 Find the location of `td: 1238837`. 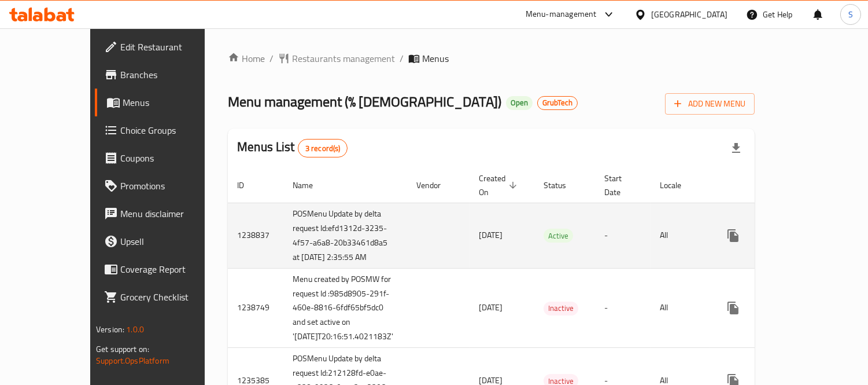

td: 1238837 is located at coordinates (255, 235).